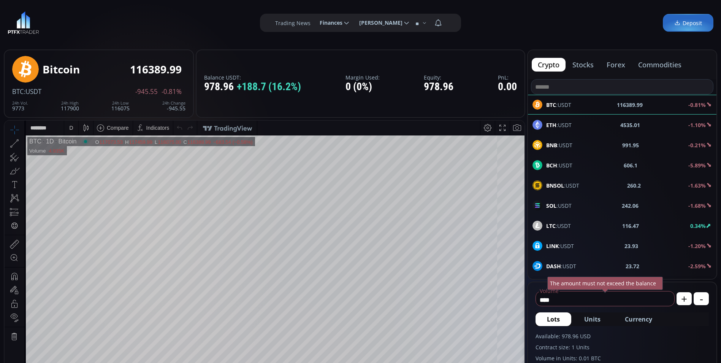  Describe the element at coordinates (181, 21) in the screenshot. I see `div: C` at that location.